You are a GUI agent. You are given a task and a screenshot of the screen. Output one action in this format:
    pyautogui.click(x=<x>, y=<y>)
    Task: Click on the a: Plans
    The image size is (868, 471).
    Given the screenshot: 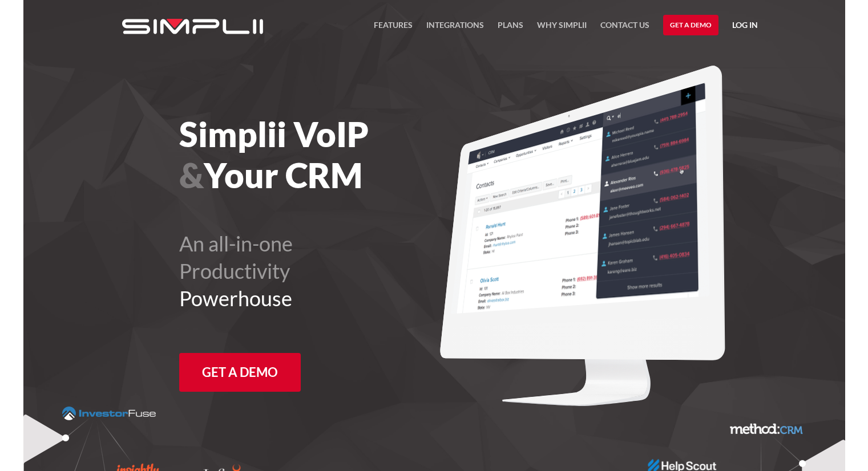 What is the action you would take?
    pyautogui.click(x=510, y=28)
    